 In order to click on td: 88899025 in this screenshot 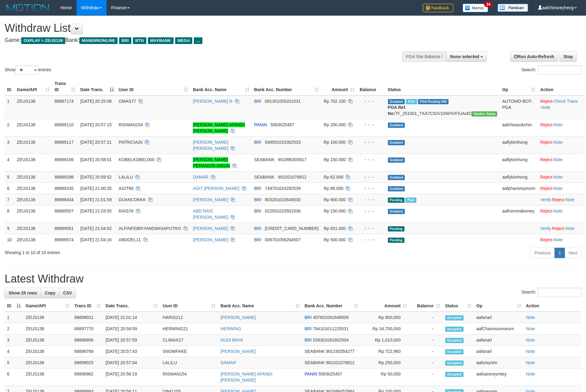, I will do `click(88, 363)`.